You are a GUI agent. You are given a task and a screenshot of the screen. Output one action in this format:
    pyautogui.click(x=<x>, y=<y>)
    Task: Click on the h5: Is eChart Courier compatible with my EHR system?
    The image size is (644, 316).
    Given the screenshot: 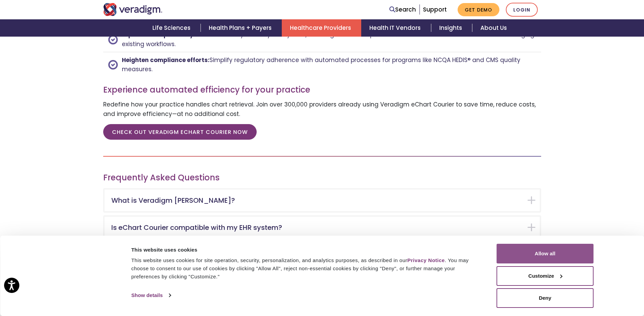 What is the action you would take?
    pyautogui.click(x=317, y=228)
    